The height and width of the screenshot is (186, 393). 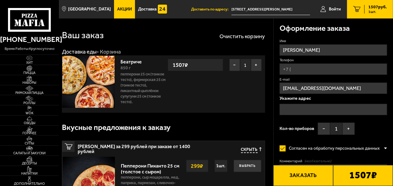 What do you see at coordinates (270, 9) in the screenshot?
I see `input: Ваш адрес доставки` at bounding box center [270, 9].